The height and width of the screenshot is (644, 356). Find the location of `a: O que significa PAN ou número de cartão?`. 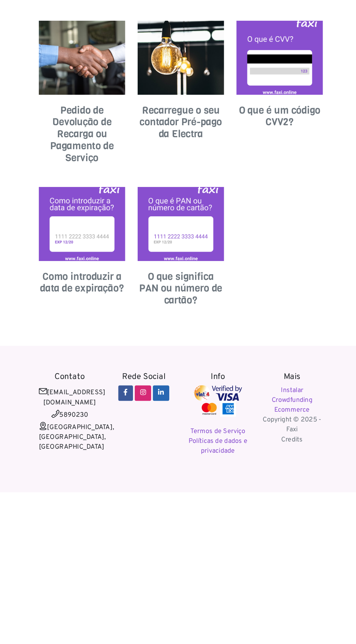

a: O que significa PAN ou número de cartão? is located at coordinates (178, 264).